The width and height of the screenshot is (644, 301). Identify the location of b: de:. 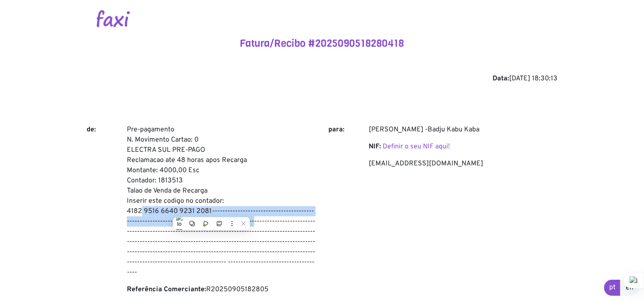
(91, 130).